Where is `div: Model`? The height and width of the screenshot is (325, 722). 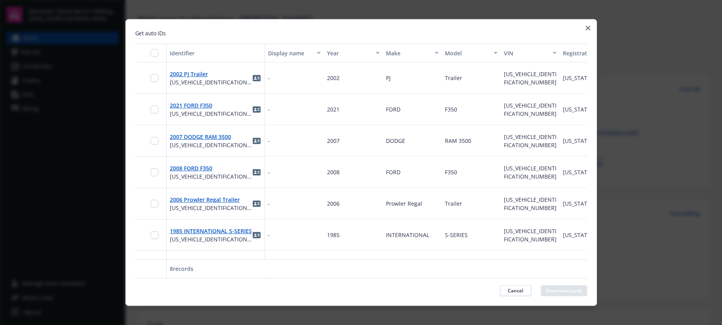 div: Model is located at coordinates (467, 53).